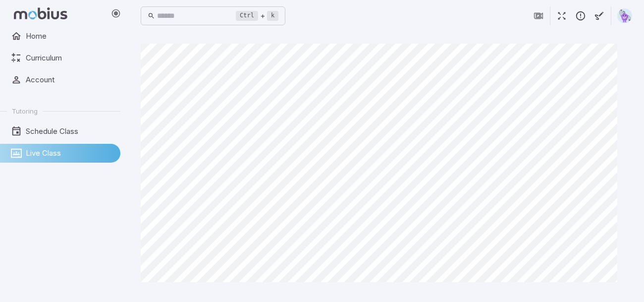 This screenshot has width=644, height=302. Describe the element at coordinates (25, 111) in the screenshot. I see `span: Tutoring` at that location.